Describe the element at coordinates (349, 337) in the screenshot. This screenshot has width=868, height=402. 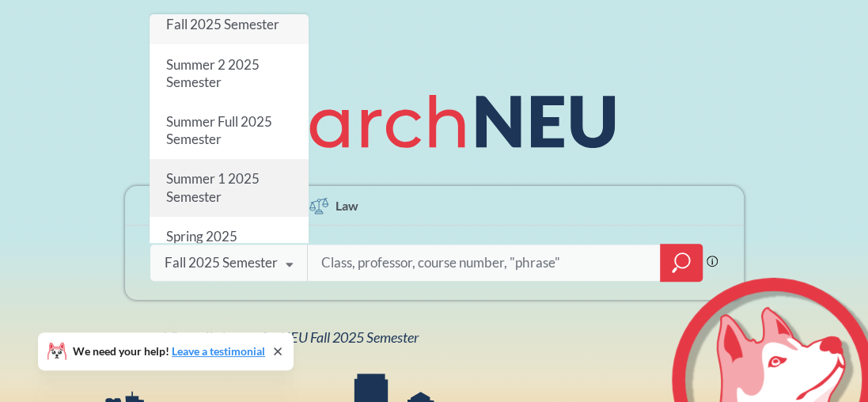
I see `span: NEU Fall 2025 Semester` at that location.